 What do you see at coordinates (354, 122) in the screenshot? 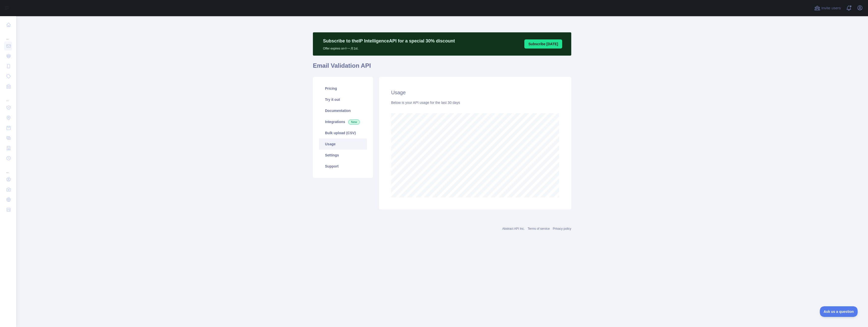
I see `span: New` at bounding box center [354, 122].